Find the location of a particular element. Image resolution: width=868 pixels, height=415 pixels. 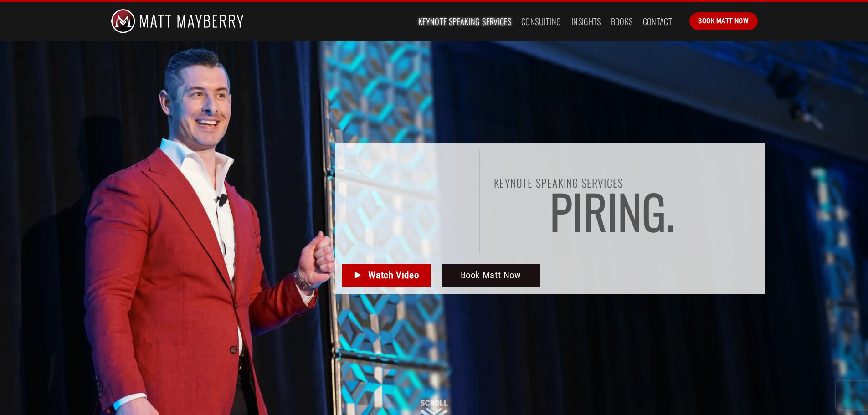

span: Watch Video is located at coordinates (393, 275).